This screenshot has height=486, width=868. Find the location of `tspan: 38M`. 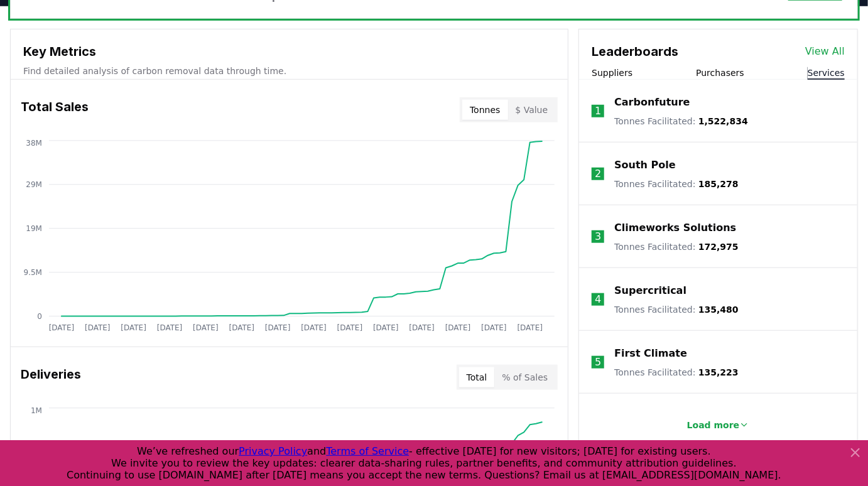

tspan: 38M is located at coordinates (34, 143).